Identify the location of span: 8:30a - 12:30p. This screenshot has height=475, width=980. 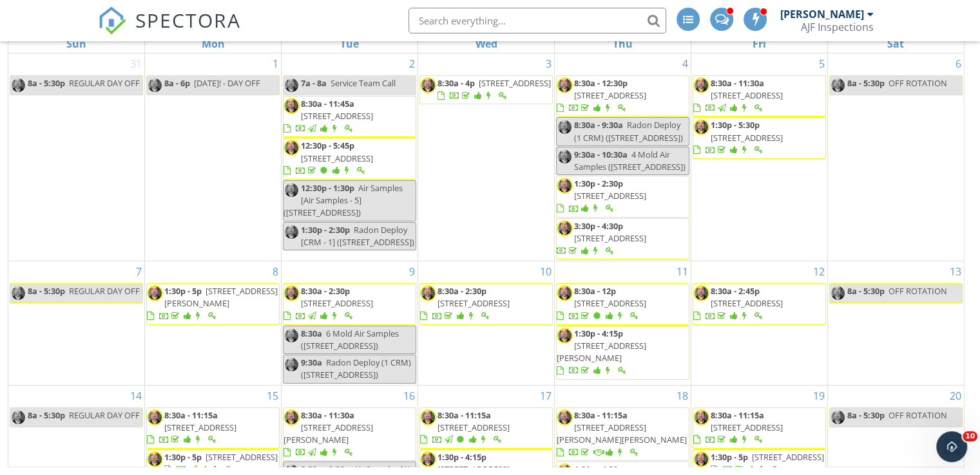
(601, 83).